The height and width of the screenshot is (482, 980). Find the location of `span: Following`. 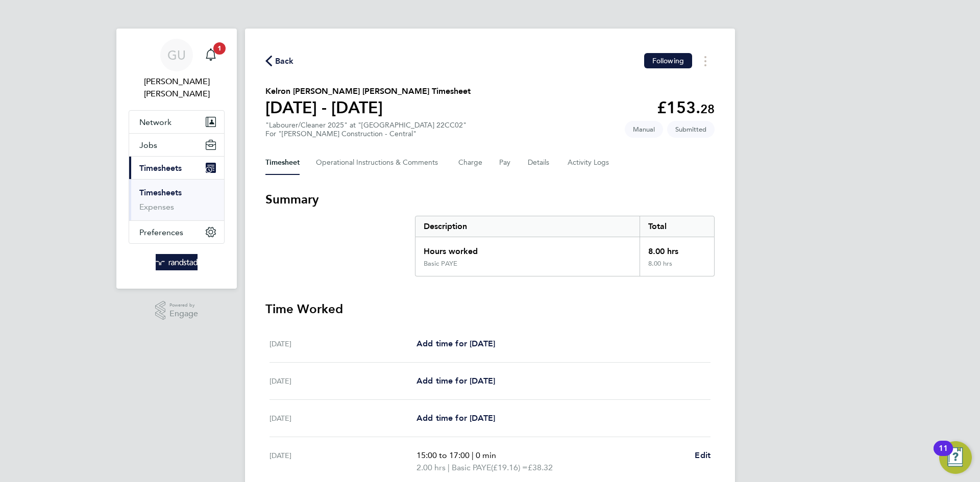

span: Following is located at coordinates (668, 61).